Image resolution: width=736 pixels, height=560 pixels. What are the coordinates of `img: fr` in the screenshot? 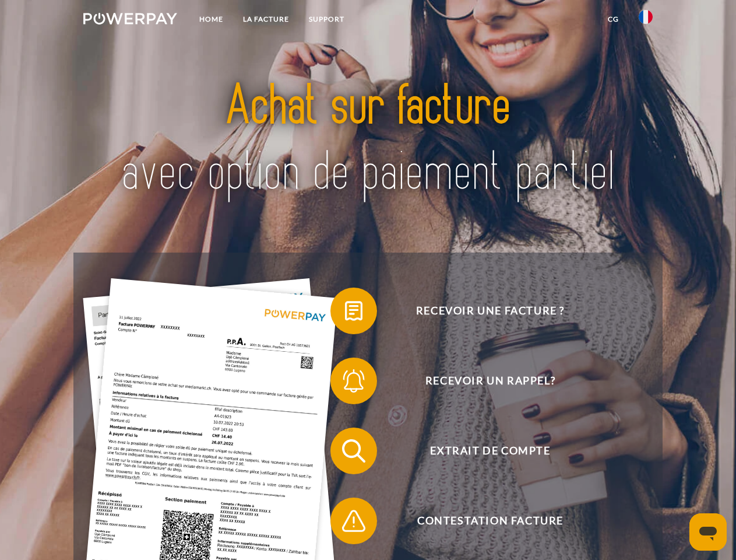 It's located at (646, 17).